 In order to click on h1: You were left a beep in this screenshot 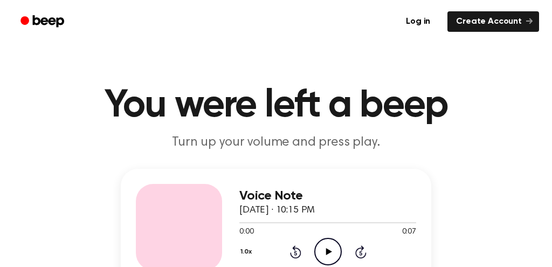, I will do `click(276, 106)`.